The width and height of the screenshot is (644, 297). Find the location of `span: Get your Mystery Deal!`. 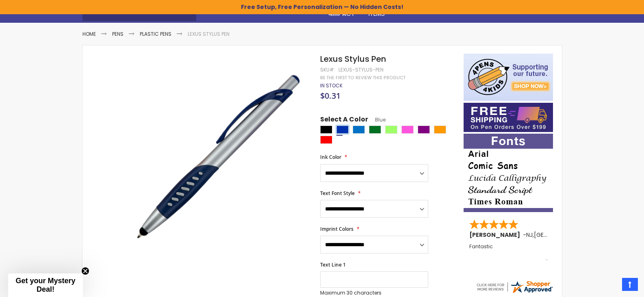

span: Get your Mystery Deal! is located at coordinates (45, 285).